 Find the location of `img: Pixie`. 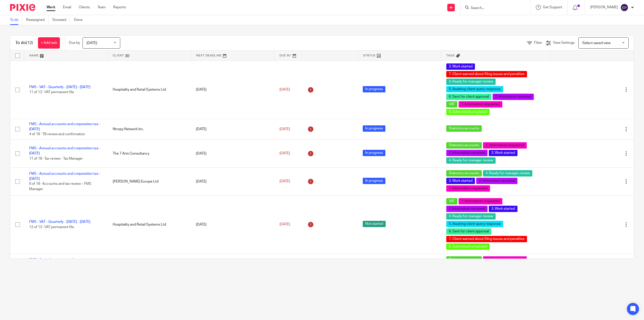

img: Pixie is located at coordinates (23, 7).